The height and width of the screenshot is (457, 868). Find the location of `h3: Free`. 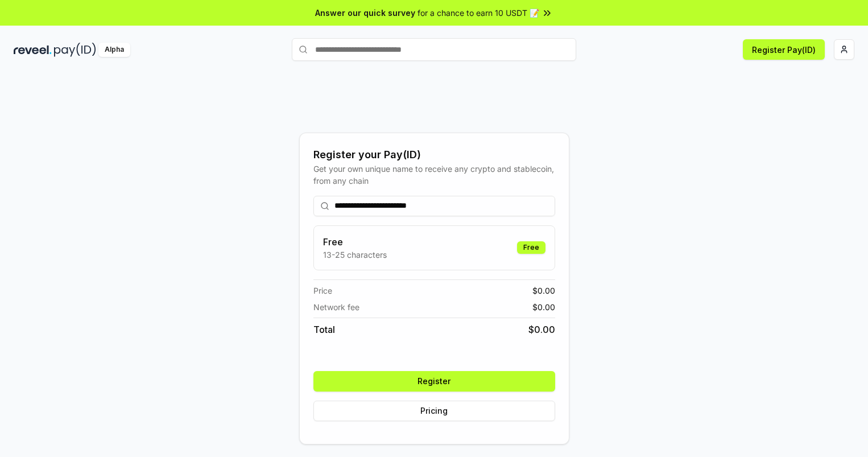

h3: Free is located at coordinates (355, 242).